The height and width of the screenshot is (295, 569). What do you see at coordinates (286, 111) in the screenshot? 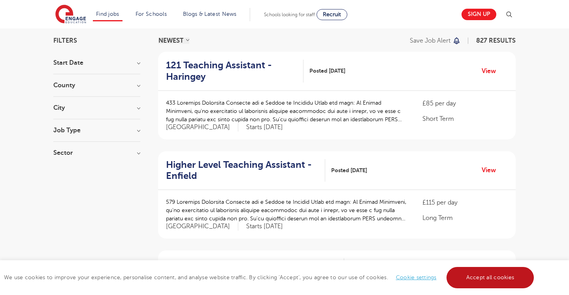
I see `p: 433 Loremips Dolorsita Consecte adi e Seddoe te Incididu Utlab etd magn: Al Enimad Minimveni, qu’...` at bounding box center [286, 111].